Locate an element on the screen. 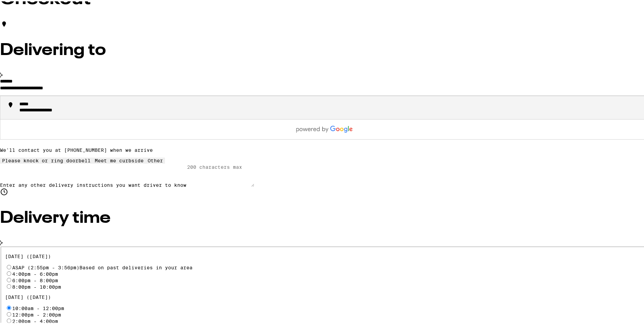  label: 4:00pm - 6:00pm is located at coordinates (35, 273).